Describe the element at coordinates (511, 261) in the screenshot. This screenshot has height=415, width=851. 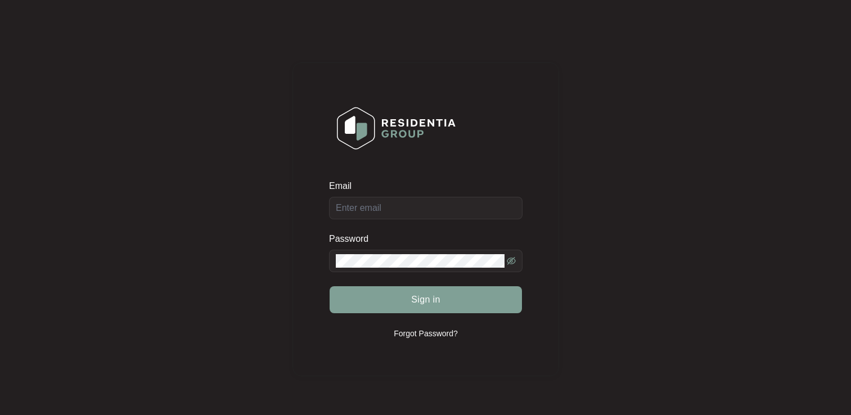
I see `span: eye-invisible` at that location.